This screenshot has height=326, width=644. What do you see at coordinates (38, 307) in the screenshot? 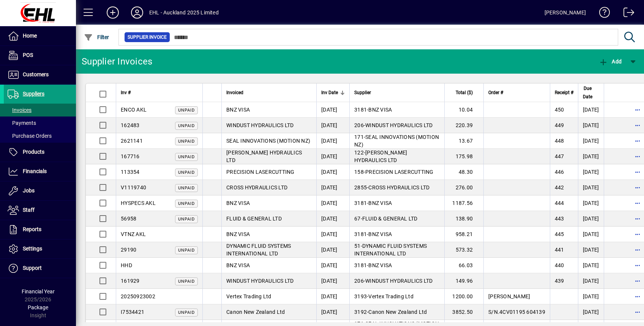
I see `span: Package` at bounding box center [38, 307].